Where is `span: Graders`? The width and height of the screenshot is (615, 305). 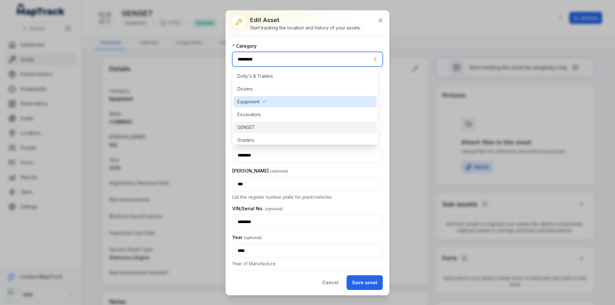 span: Graders is located at coordinates (246, 140).